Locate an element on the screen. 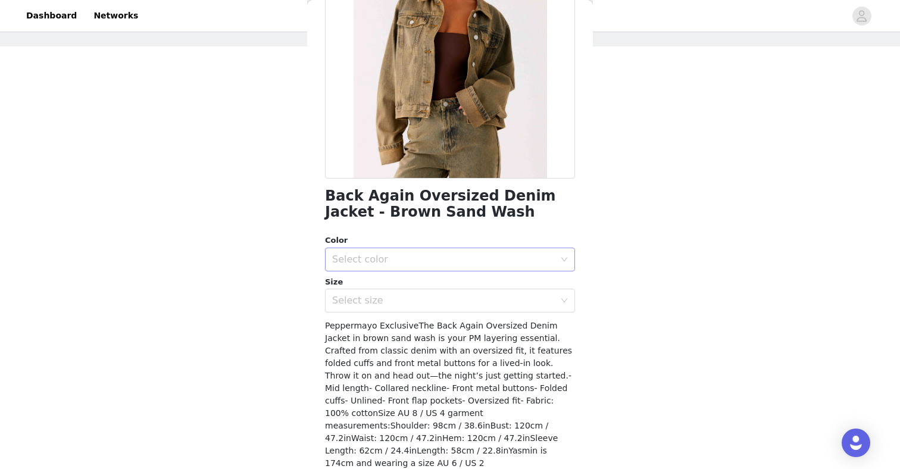 This screenshot has height=469, width=900. div: Size is located at coordinates (450, 282).